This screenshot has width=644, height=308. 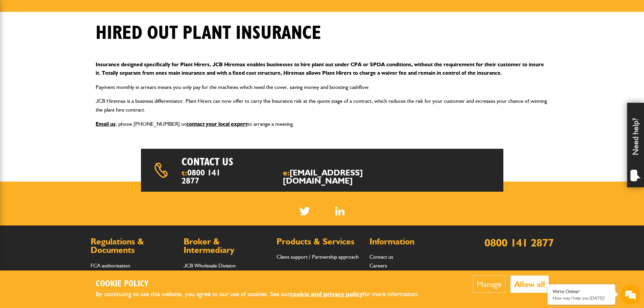 What do you see at coordinates (581, 298) in the screenshot?
I see `p: How may I help you today?` at bounding box center [581, 298].